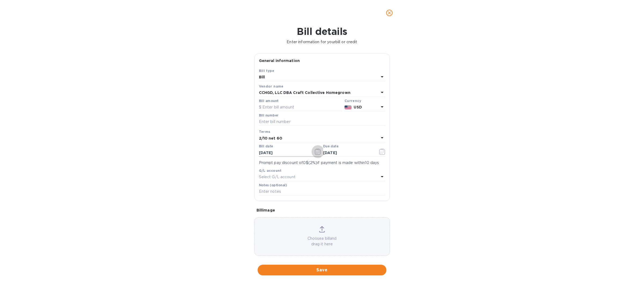 The image size is (644, 284). Describe the element at coordinates (271, 86) in the screenshot. I see `b: Vendor name` at that location.